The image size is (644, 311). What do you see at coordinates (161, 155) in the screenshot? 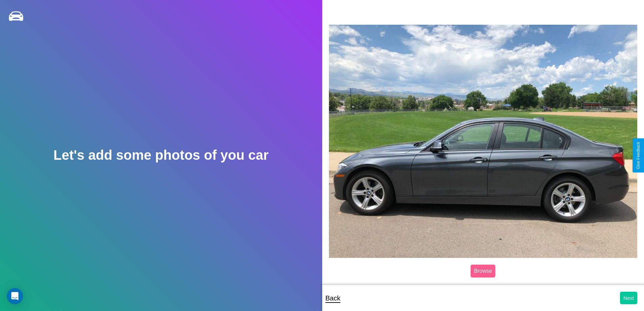
I see `h2: Let's add some photos of you car` at bounding box center [161, 155].